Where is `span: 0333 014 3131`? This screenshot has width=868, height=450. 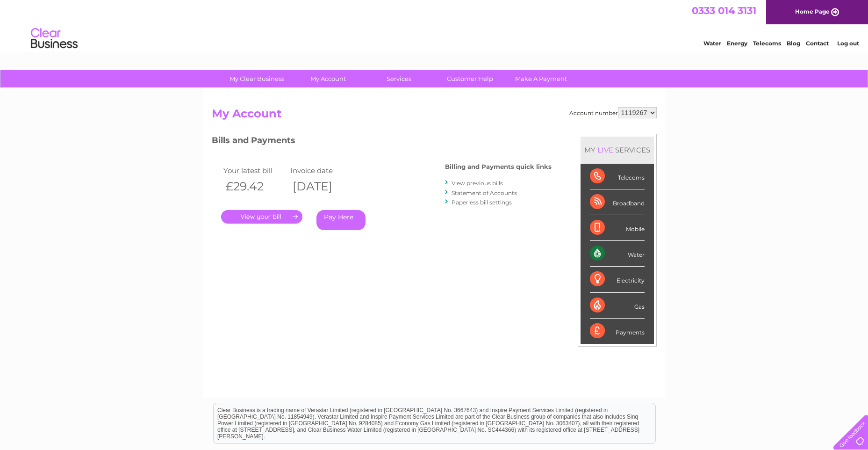
span: 0333 014 3131 is located at coordinates (724, 11).